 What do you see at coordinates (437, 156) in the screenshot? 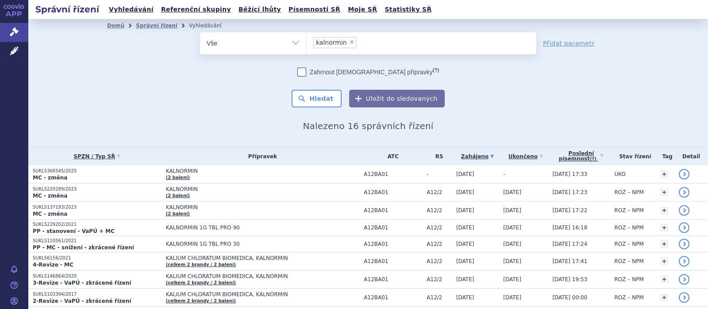
I see `th: RS` at bounding box center [437, 156].